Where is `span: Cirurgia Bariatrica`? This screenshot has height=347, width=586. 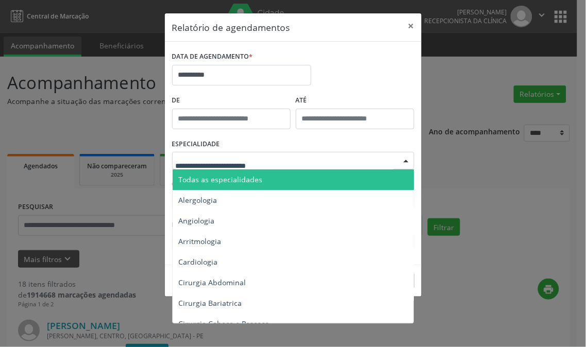
span: Cirurgia Bariatrica is located at coordinates (210, 303).